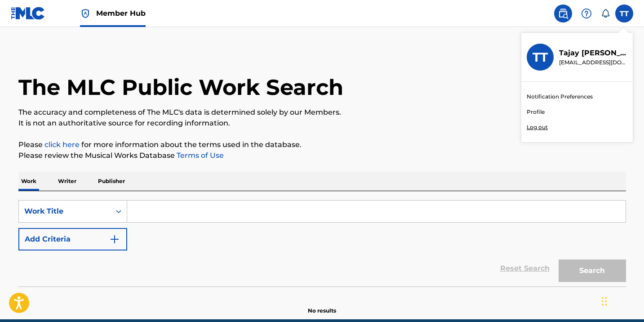 The width and height of the screenshot is (644, 322). Describe the element at coordinates (586, 13) in the screenshot. I see `img: help` at that location.